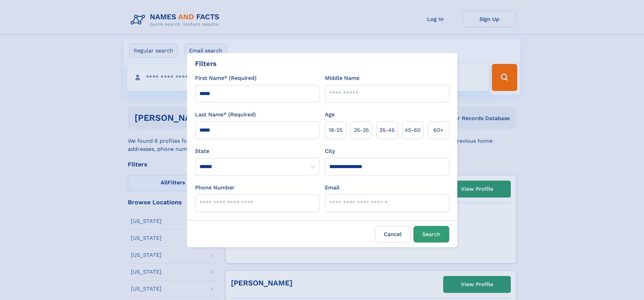  What do you see at coordinates (439, 130) in the screenshot?
I see `span: 60+` at bounding box center [439, 130].